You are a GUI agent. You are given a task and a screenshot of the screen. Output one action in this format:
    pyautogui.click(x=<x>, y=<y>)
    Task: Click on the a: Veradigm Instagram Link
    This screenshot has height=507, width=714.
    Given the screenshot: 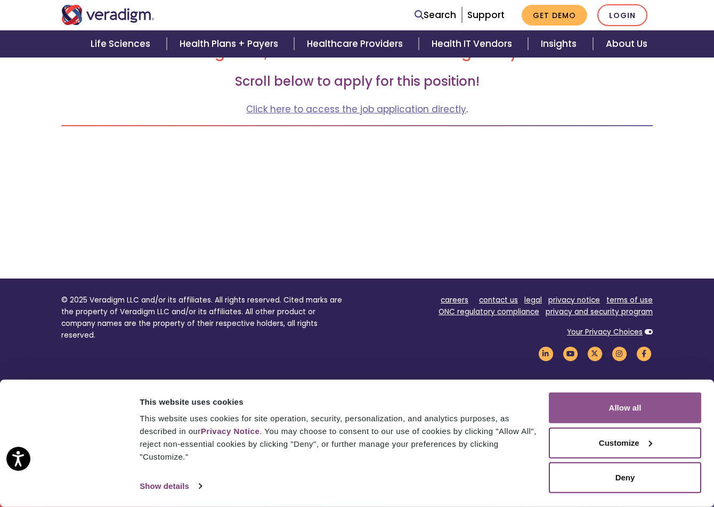 What is the action you would take?
    pyautogui.click(x=619, y=353)
    